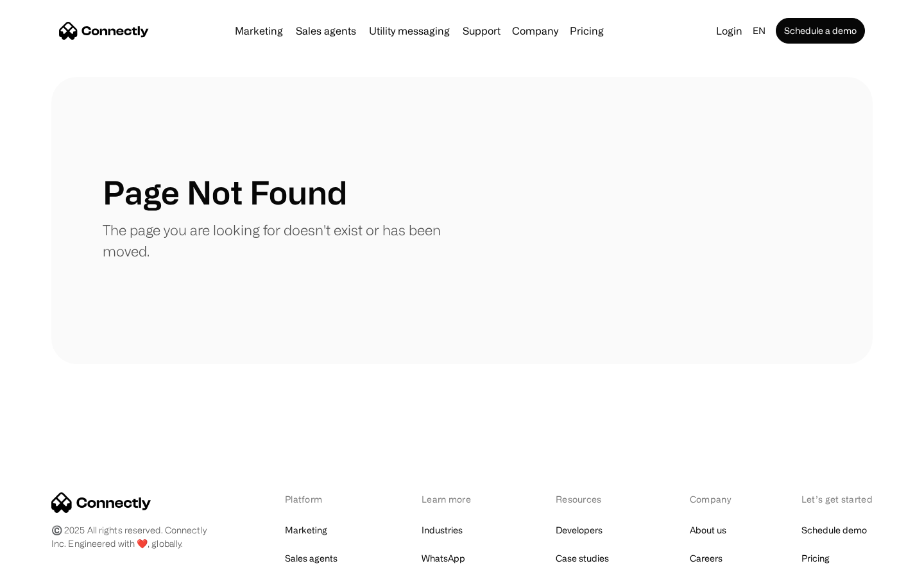  I want to click on a: Careers, so click(706, 558).